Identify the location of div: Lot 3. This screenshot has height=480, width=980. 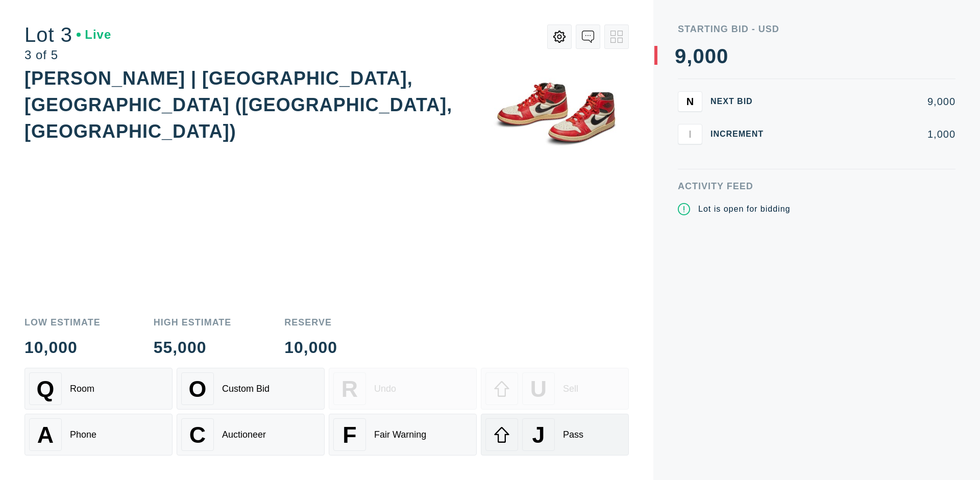
(68, 35).